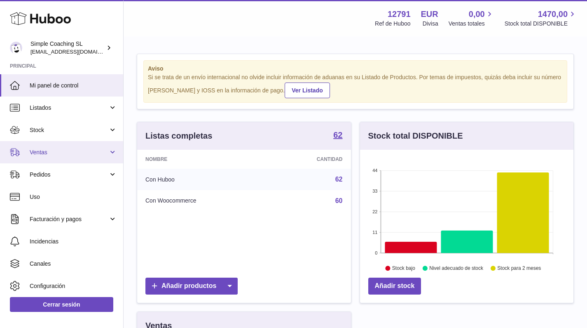 Image resolution: width=587 pixels, height=328 pixels. I want to click on div: Simple Coaching SL, so click(68, 48).